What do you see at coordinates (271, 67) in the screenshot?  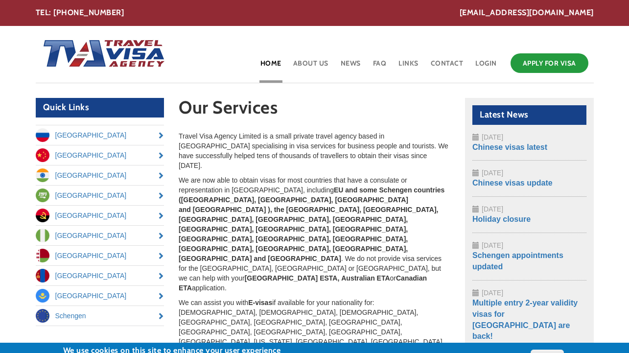 I see `a: Home` at bounding box center [271, 67].